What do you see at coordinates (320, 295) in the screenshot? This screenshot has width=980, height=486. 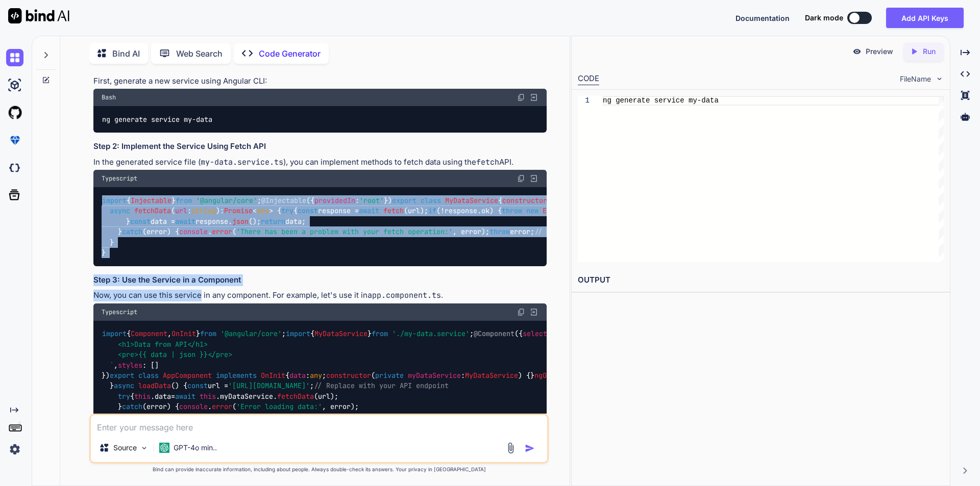 I see `p: Now, you can use this service in any component. For example, let's use it in .` at bounding box center [320, 295].